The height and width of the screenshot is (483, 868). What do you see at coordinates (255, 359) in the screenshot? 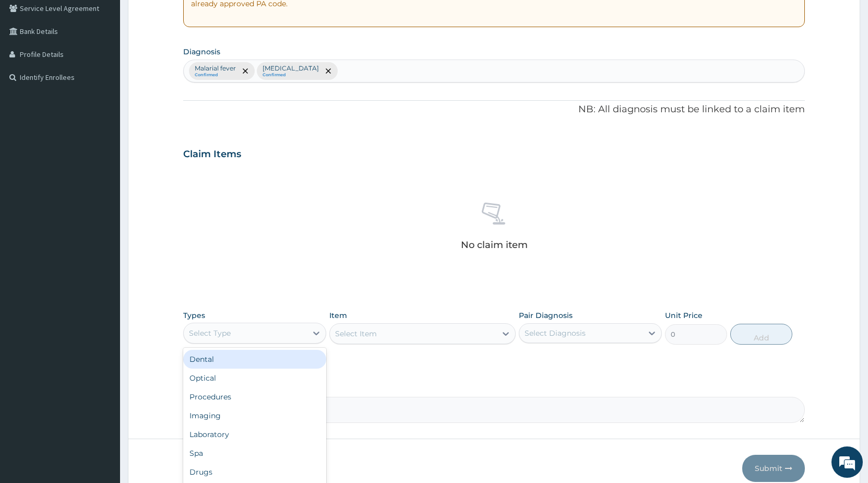
I see `div: Dental` at bounding box center [255, 359].